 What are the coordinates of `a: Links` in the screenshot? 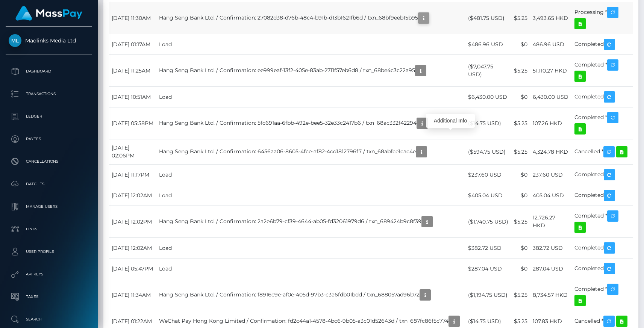 It's located at (49, 229).